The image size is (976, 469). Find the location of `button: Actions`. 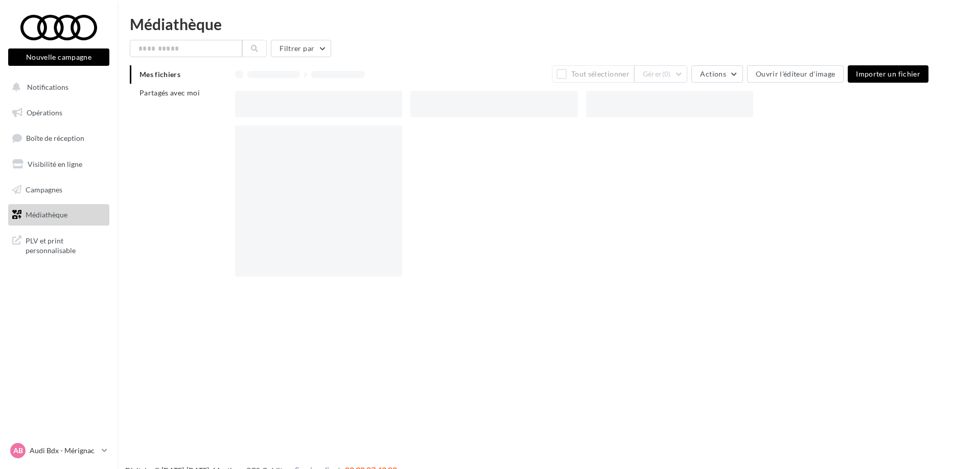

button: Actions is located at coordinates (717, 74).